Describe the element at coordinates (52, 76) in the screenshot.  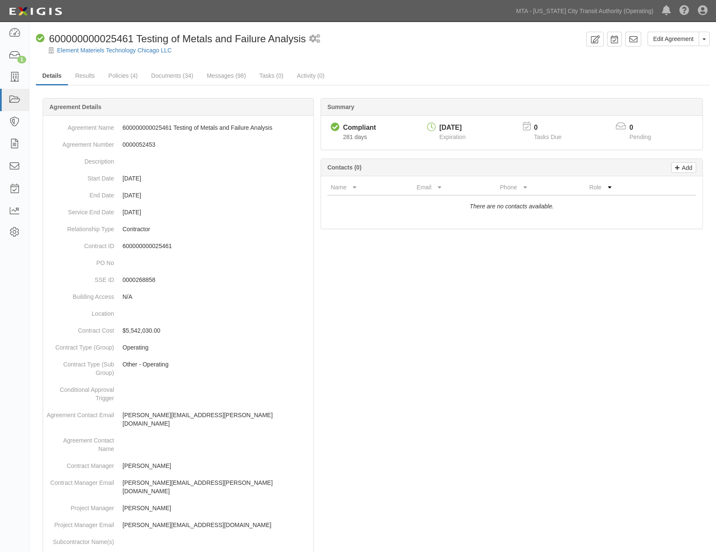
I see `a: Details` at that location.